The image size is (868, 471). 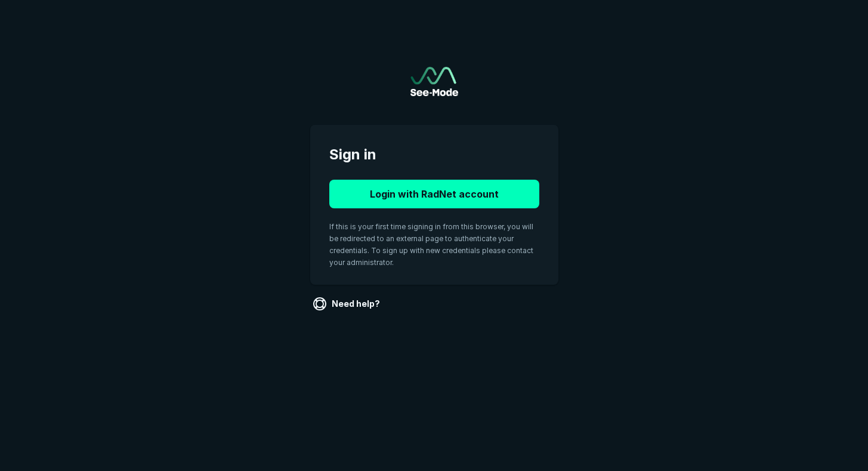 I want to click on span: Sign in, so click(x=434, y=155).